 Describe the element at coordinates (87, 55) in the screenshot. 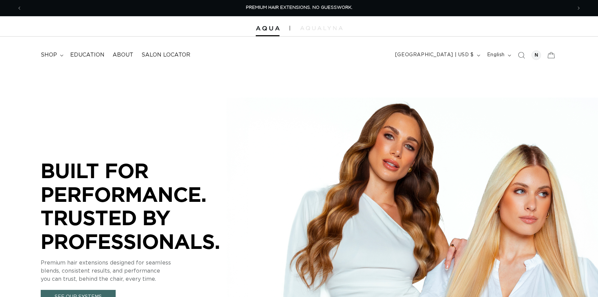

I see `a: Education` at that location.